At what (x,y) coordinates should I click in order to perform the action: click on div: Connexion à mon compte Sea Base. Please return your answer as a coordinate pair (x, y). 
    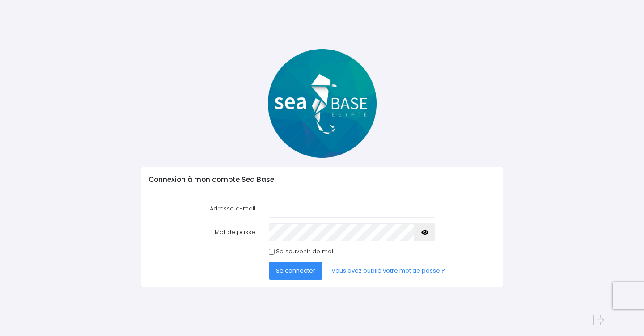
    Looking at the image, I should click on (322, 180).